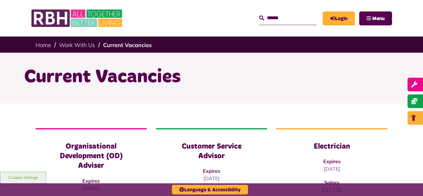 Image resolution: width=423 pixels, height=196 pixels. I want to click on h3: Organisational Development (OD) Adviser, so click(91, 156).